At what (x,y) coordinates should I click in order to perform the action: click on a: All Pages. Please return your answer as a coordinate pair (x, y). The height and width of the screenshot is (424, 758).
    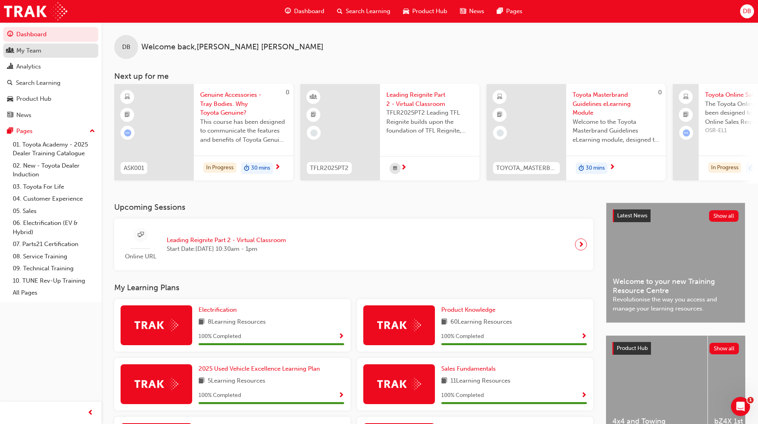
    Looking at the image, I should click on (54, 293).